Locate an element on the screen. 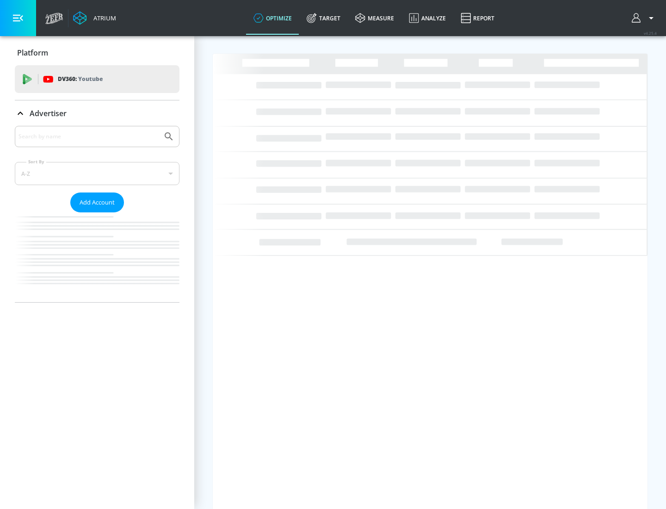  a: Target is located at coordinates (323, 18).